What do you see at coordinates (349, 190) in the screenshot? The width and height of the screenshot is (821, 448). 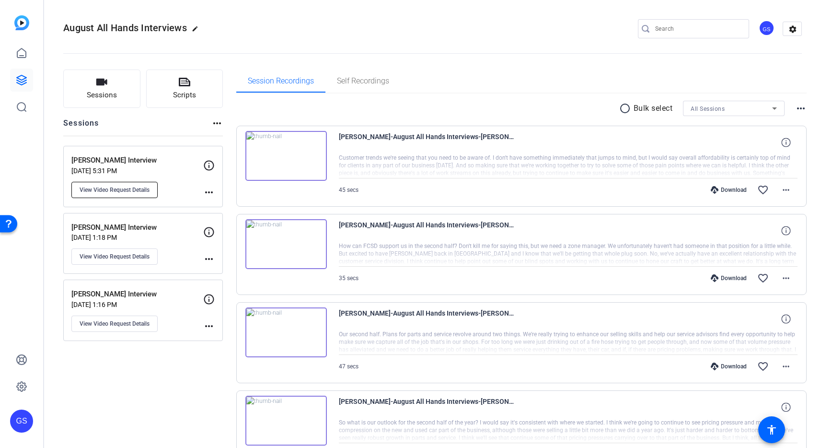 I see `span: 45 secs` at bounding box center [349, 190].